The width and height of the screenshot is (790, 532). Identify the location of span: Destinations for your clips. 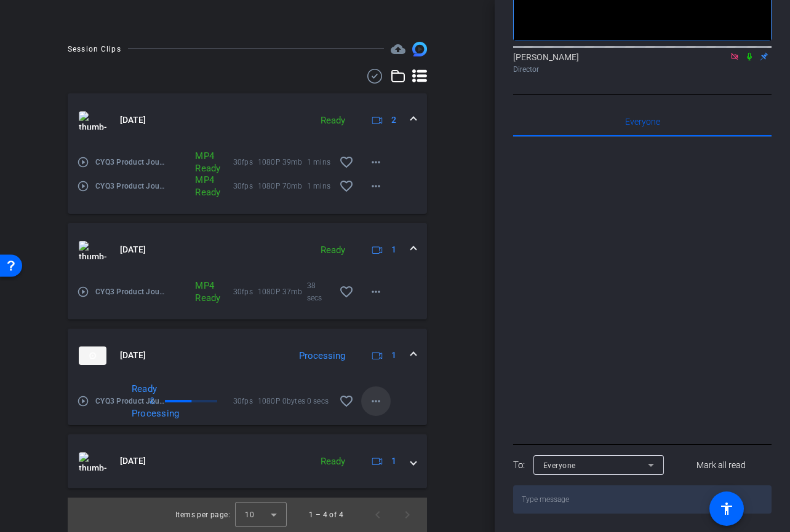
(398, 49).